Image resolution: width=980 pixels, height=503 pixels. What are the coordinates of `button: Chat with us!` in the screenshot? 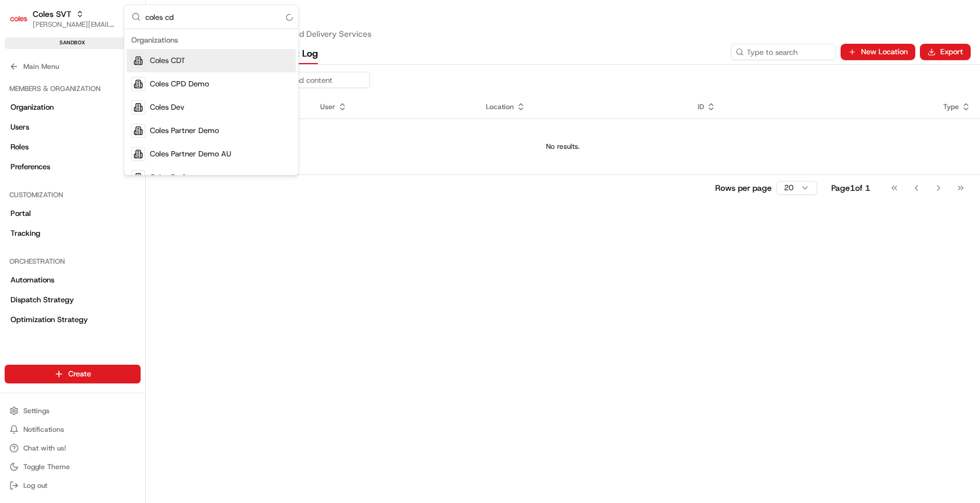 It's located at (73, 449).